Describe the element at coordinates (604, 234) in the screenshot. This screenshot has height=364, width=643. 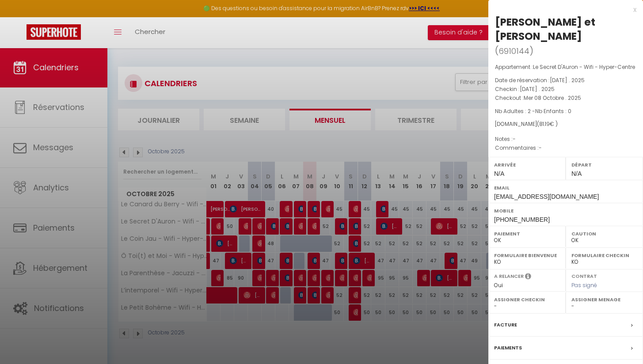
I see `label: Caution` at that location.